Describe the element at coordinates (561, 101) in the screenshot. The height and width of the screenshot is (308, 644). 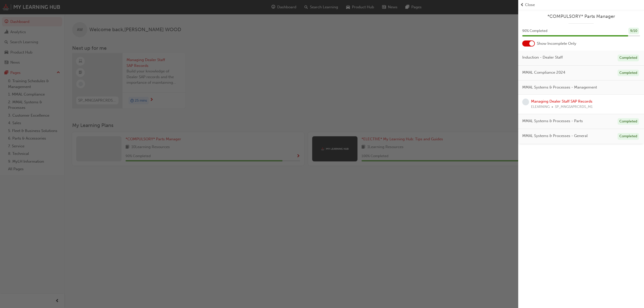
I see `a: Managing Dealer Staff SAP Records` at that location.